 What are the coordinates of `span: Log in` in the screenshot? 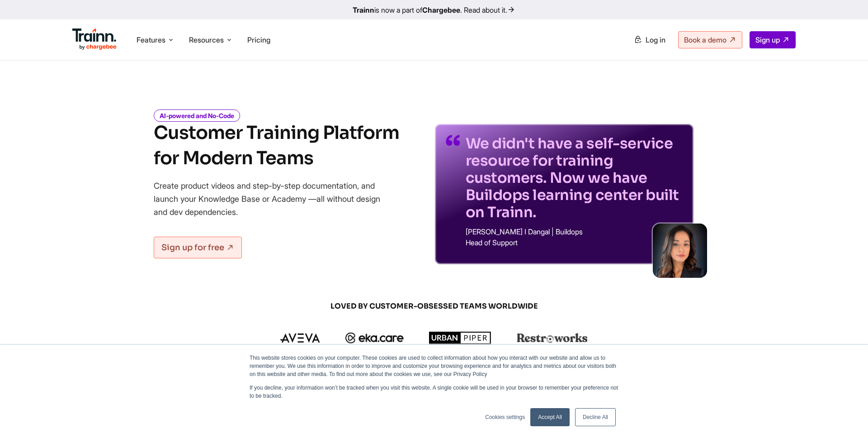 It's located at (656, 40).